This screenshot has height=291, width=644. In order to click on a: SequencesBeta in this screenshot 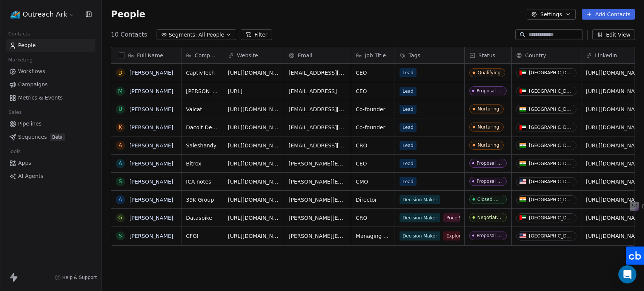, I will do `click(51, 137)`.